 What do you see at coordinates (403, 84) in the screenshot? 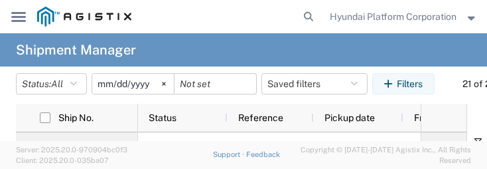
I see `button: Filters` at bounding box center [403, 84].